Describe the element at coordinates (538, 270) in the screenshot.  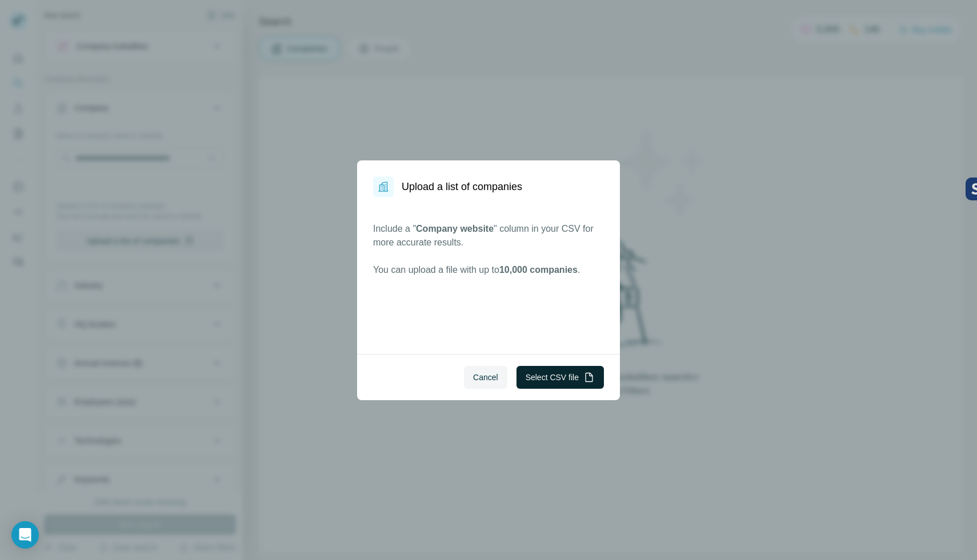
I see `span: 10,000 companies` at that location.